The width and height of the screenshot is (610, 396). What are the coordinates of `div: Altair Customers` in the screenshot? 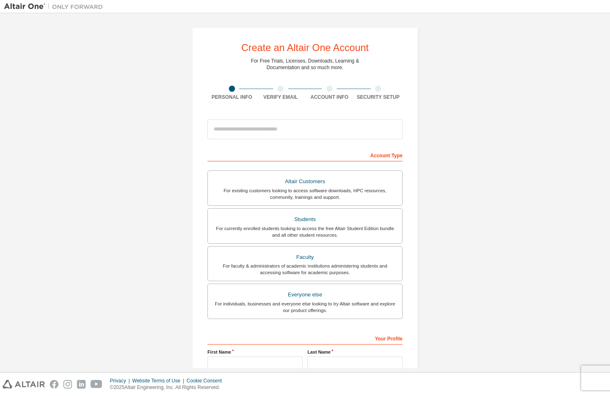 It's located at (305, 182).